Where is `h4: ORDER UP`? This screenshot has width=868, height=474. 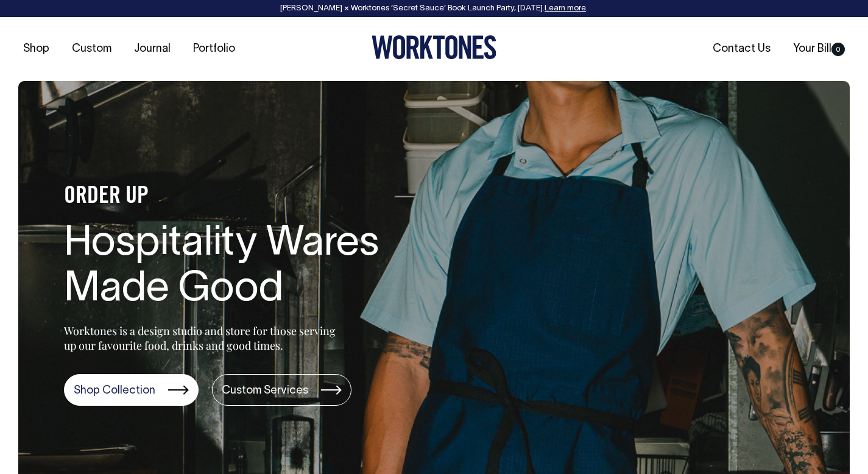 h4: ORDER UP is located at coordinates (259, 197).